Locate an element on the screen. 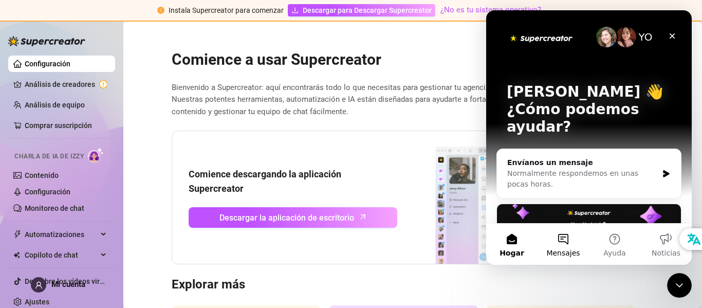 The height and width of the screenshot is (308, 702). font: Bienvenido a Supercreator: aquí encontrarás todo lo que necesitas para gestionar tu agencia de On... is located at coordinates (354, 87).